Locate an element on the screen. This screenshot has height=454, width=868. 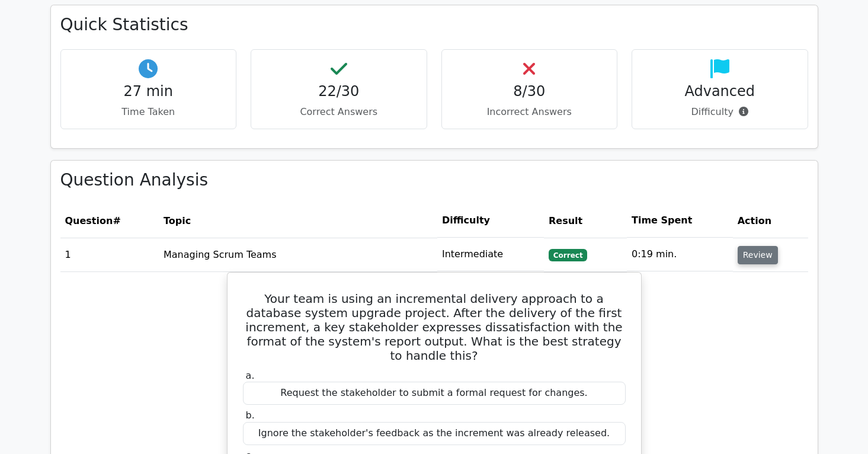
div: Request the stakeholder to submit a formal request for changes. is located at coordinates (434, 393).